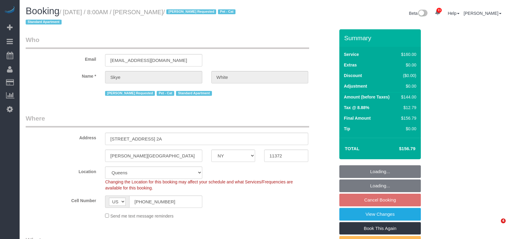  Describe the element at coordinates (142, 216) in the screenshot. I see `span: Send me text message reminders` at that location.